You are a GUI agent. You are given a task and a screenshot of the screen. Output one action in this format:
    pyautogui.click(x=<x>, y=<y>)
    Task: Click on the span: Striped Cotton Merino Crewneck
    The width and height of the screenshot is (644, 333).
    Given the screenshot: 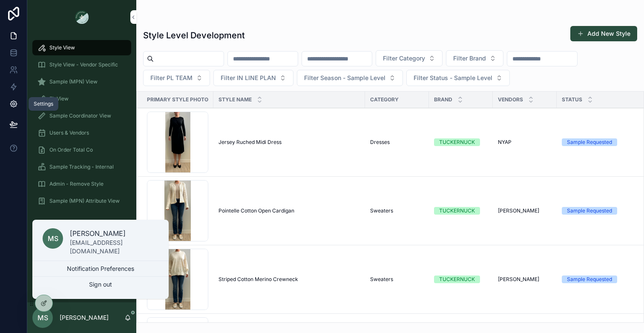 What is the action you would take?
    pyautogui.click(x=258, y=279)
    